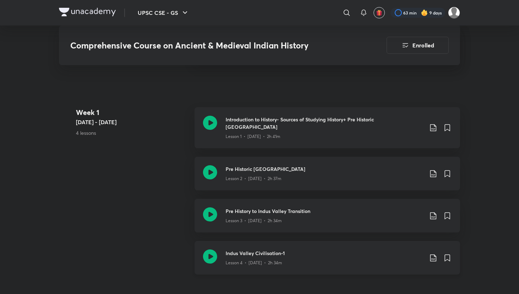 This screenshot has height=294, width=519. Describe the element at coordinates (379, 13) in the screenshot. I see `img: avatar` at that location.